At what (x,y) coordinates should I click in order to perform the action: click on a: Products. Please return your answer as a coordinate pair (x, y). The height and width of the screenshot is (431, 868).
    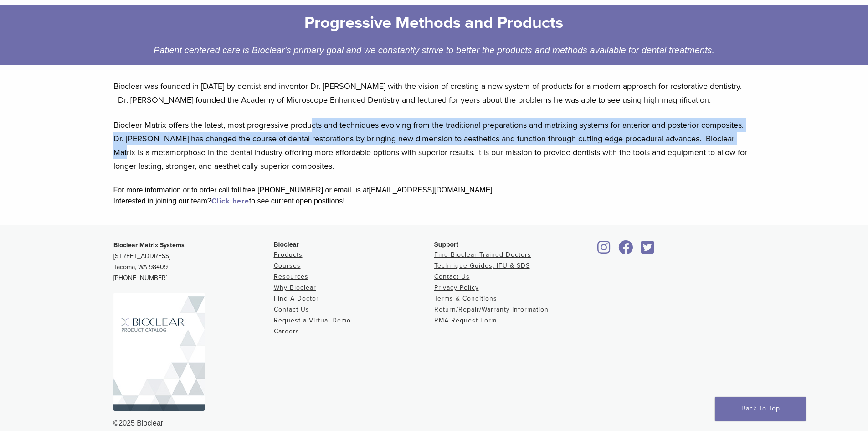
    Looking at the image, I should click on (288, 254).